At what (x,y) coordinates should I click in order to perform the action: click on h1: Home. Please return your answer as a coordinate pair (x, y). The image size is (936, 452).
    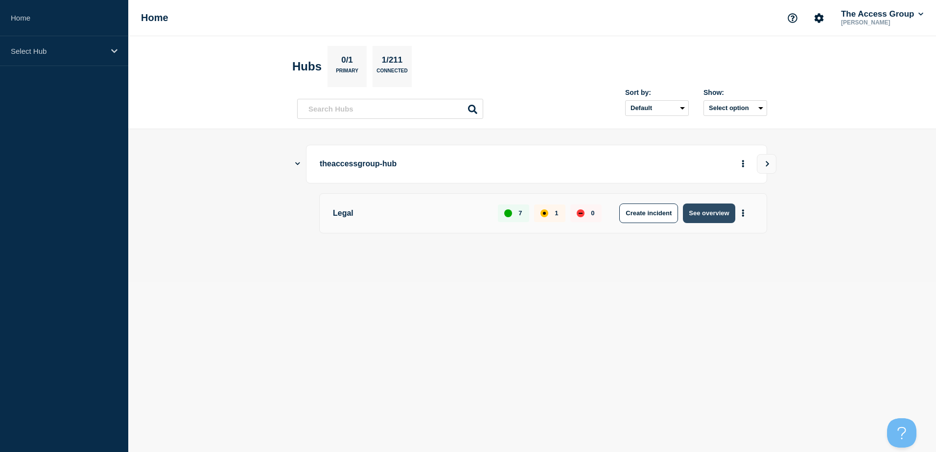
    Looking at the image, I should click on (155, 18).